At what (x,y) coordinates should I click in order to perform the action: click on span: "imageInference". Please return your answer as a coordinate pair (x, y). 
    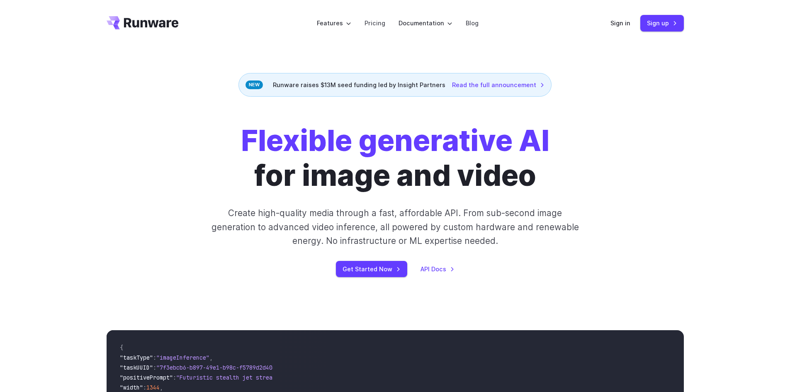
    Looking at the image, I should click on (183, 357).